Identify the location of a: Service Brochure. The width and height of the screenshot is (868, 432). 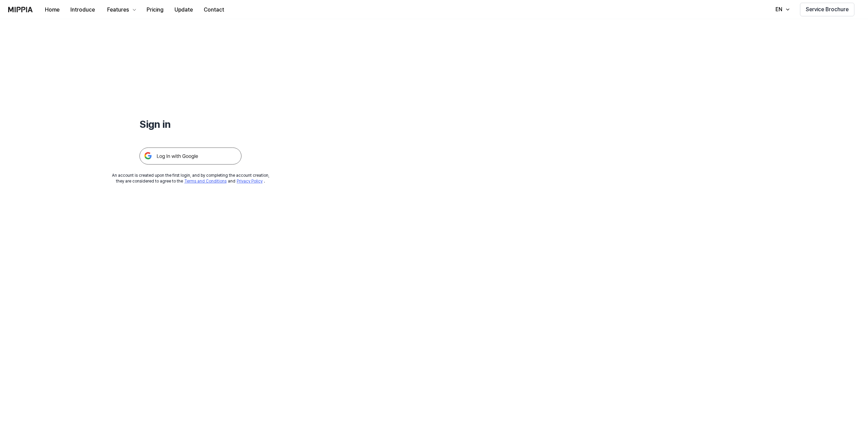
(827, 10).